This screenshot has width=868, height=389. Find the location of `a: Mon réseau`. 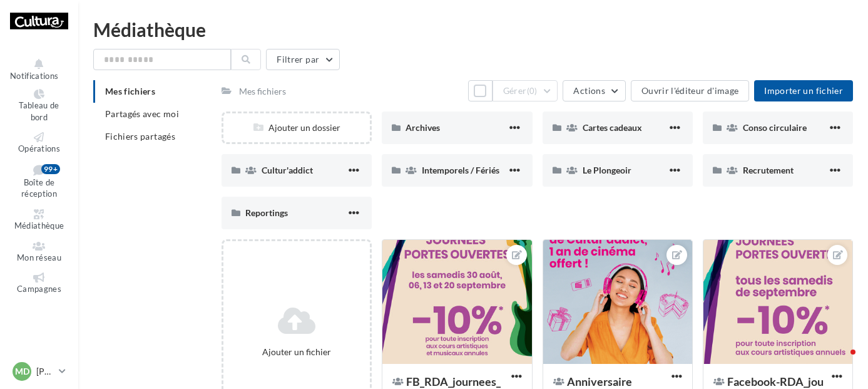

a: Mon réseau is located at coordinates (39, 252).